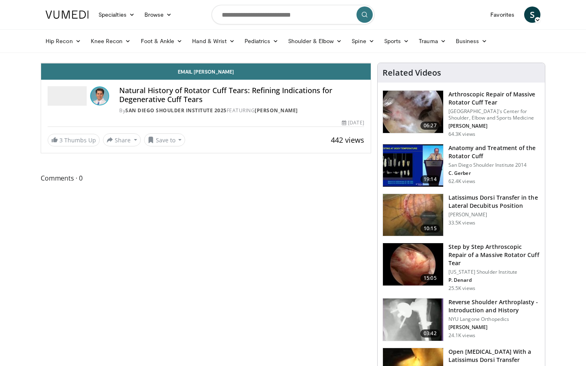  Describe the element at coordinates (348, 140) in the screenshot. I see `span: 442 views` at that location.